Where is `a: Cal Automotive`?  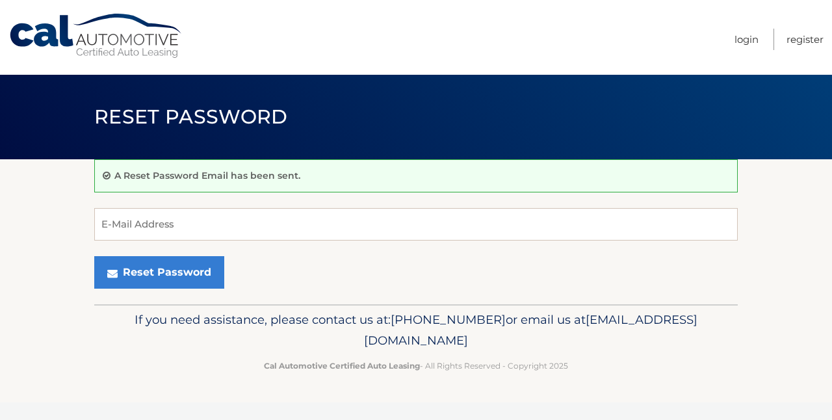
a: Cal Automotive is located at coordinates (96, 36).